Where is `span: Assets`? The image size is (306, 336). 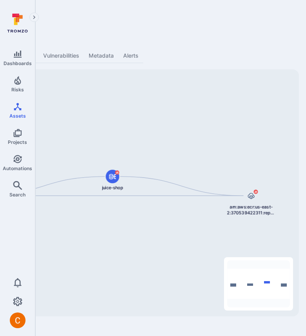
span: Assets is located at coordinates (18, 116).